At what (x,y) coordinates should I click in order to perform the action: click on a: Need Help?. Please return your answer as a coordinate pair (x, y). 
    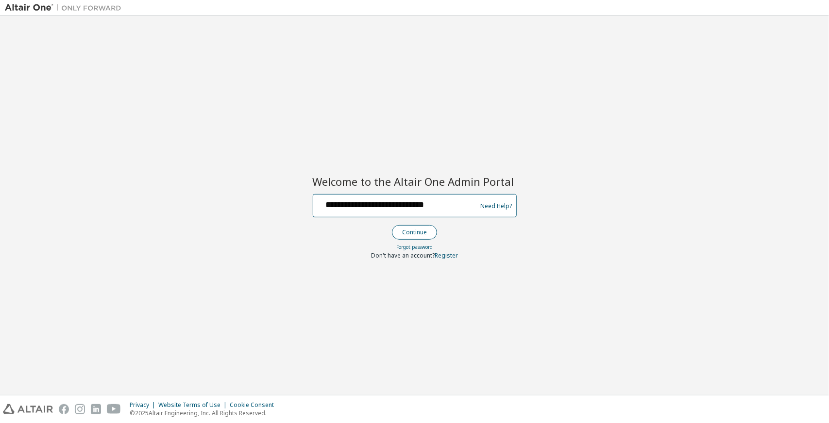
    Looking at the image, I should click on (496, 206).